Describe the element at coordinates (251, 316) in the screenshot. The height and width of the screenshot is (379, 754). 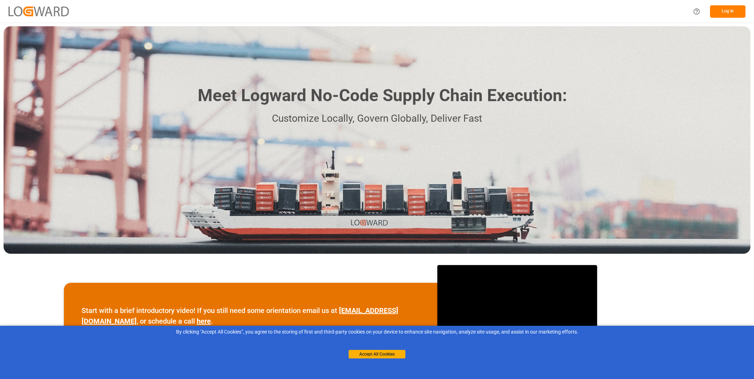
I see `p: Start with a brief introductory video! If you still need some orientation email us at , or schedu...` at that location.